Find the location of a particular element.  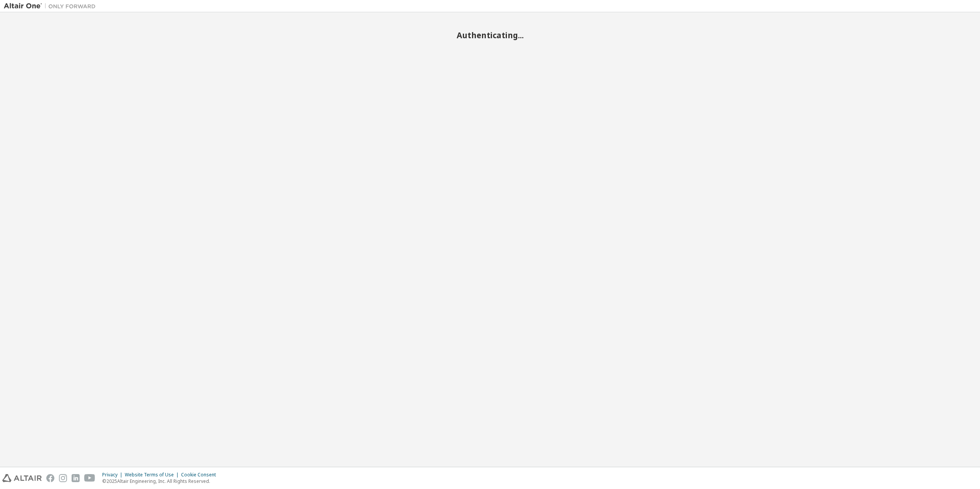

div: Website Terms of Use is located at coordinates (153, 475).